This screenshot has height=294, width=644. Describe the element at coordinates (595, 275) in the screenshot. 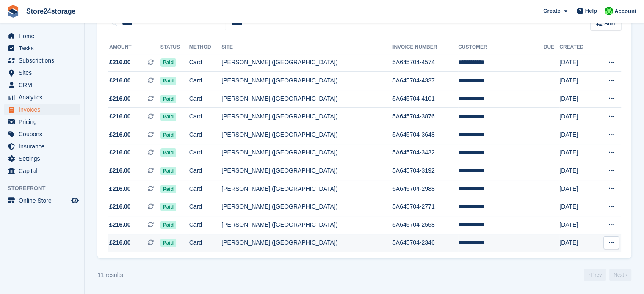

I see `a: Previous` at that location.